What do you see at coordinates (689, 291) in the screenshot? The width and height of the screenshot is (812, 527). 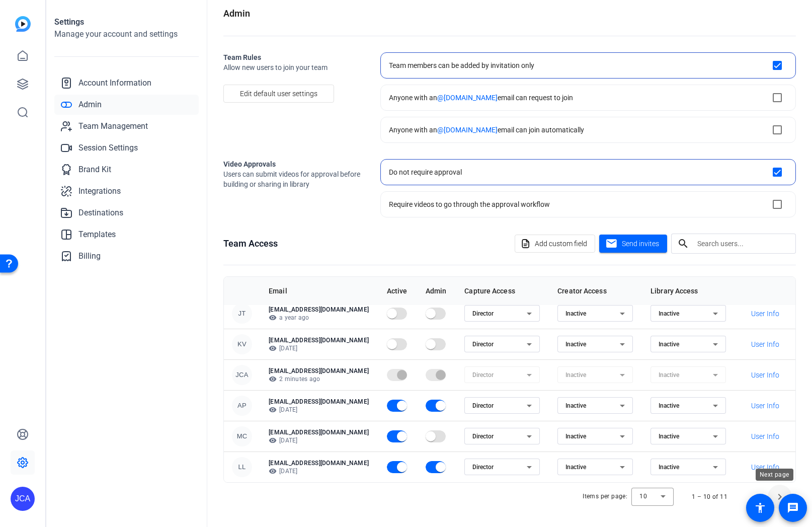 I see `th: Library Access` at bounding box center [689, 291].